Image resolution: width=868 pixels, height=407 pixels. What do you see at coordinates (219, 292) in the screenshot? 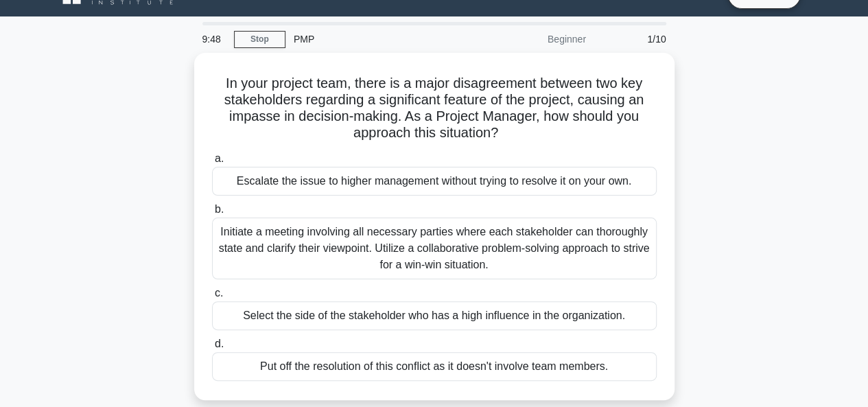
I see `span: c.` at bounding box center [219, 292].